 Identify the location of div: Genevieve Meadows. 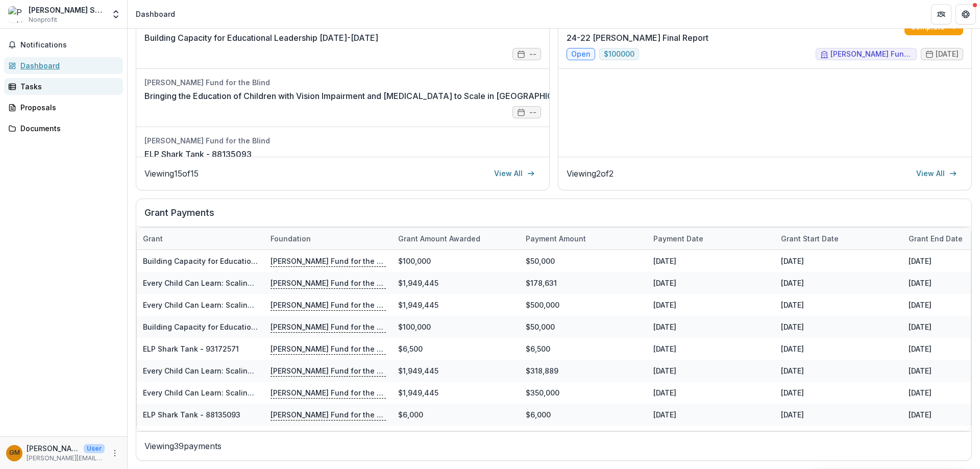
(14, 453).